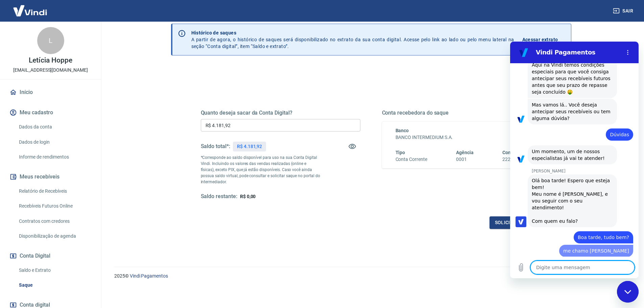 The width and height of the screenshot is (644, 308). I want to click on a: Saldo e Extrato, so click(54, 270).